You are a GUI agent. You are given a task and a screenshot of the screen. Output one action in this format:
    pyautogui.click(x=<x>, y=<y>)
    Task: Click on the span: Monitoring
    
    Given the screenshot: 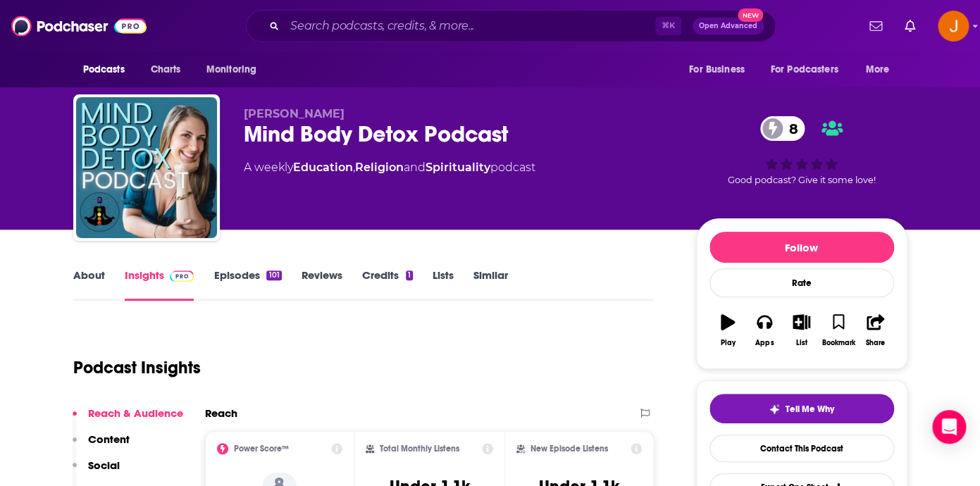 What is the action you would take?
    pyautogui.click(x=231, y=70)
    